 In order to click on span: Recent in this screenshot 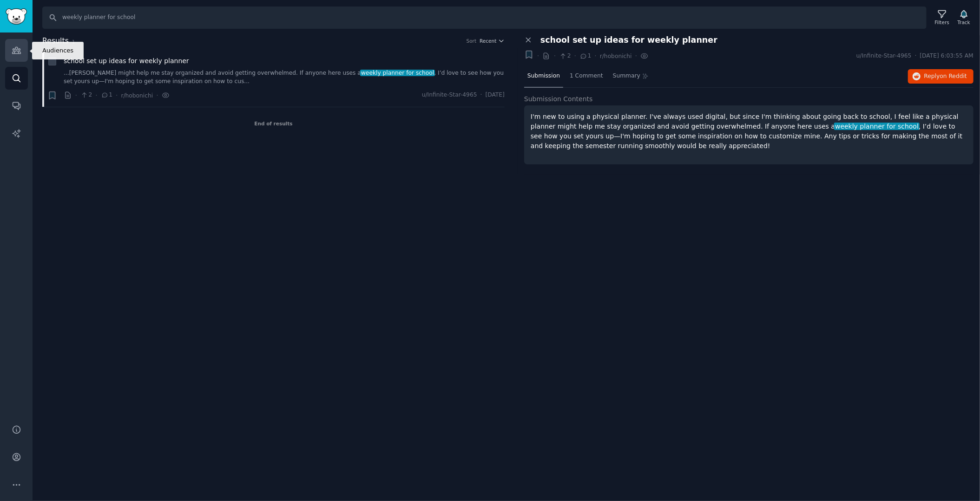, I will do `click(488, 41)`.